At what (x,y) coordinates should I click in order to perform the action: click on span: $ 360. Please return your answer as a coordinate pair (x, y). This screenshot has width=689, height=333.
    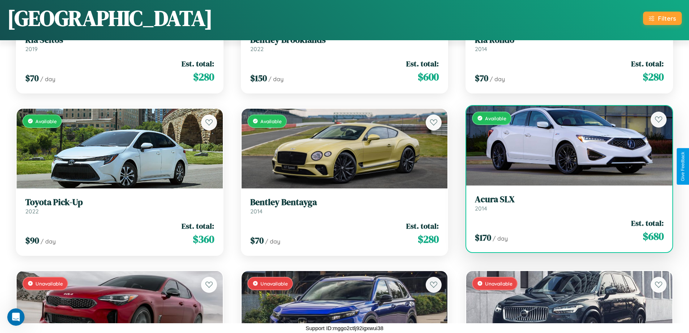
    Looking at the image, I should click on (203, 239).